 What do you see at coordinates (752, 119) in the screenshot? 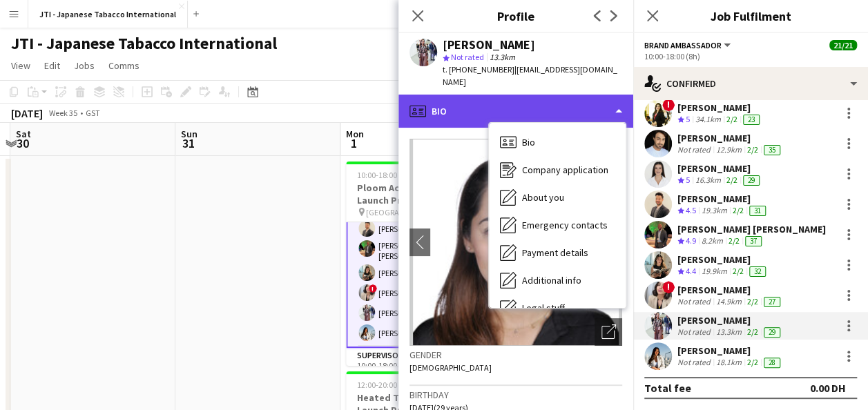
I see `div: 23` at bounding box center [752, 119].